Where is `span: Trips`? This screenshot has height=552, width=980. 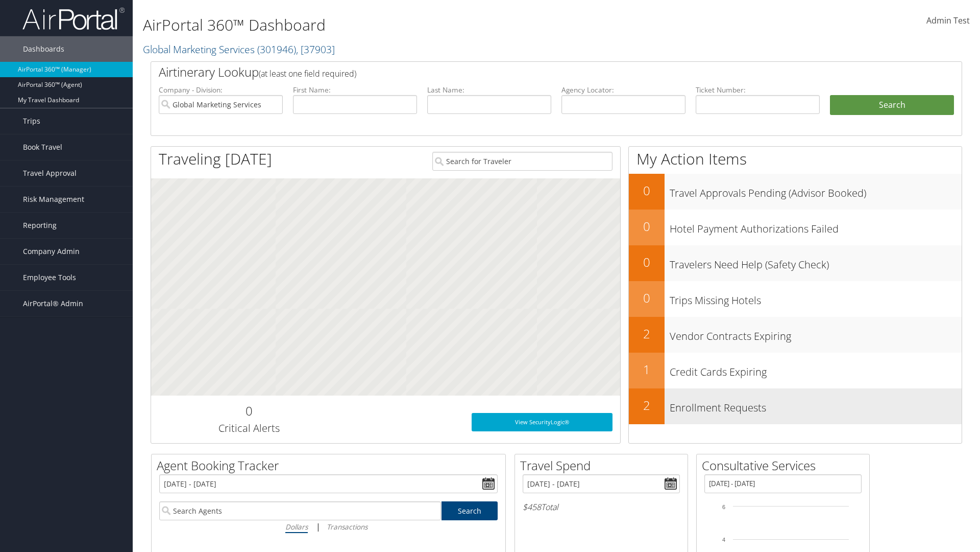 span: Trips is located at coordinates (32, 121).